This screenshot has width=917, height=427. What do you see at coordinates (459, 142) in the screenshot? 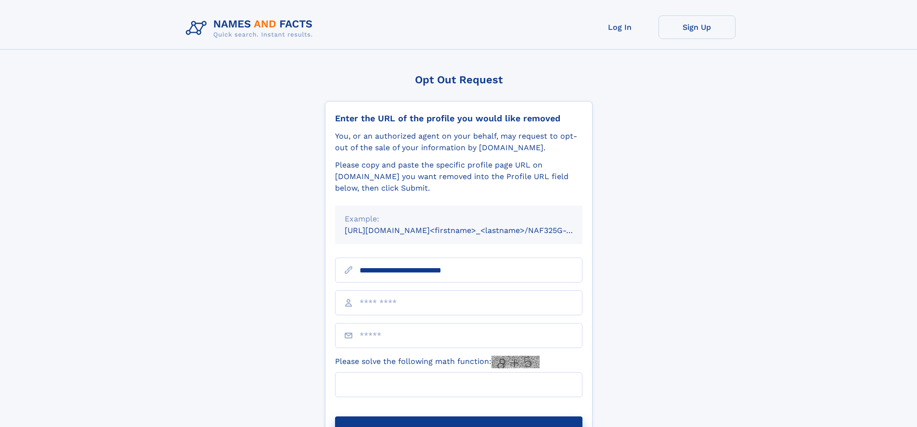
I see `div: You, or an authorized agent on your behalf, may request to opt-out of the sale of your informatio...` at bounding box center [459, 142].